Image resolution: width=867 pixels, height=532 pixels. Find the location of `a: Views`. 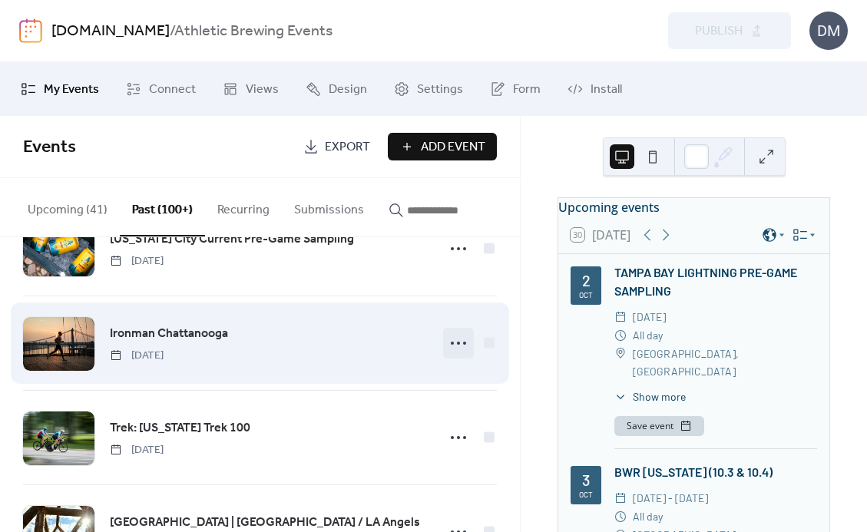

a: Views is located at coordinates (250, 89).